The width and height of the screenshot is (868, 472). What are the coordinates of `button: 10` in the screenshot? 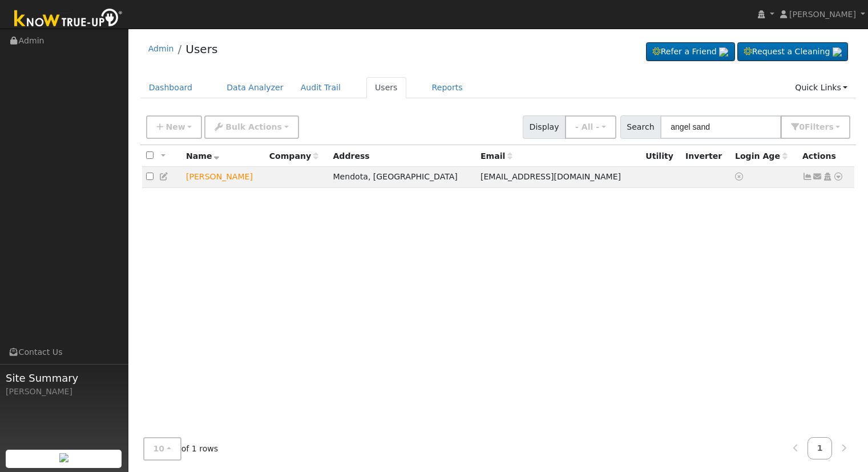 It's located at (162, 448).